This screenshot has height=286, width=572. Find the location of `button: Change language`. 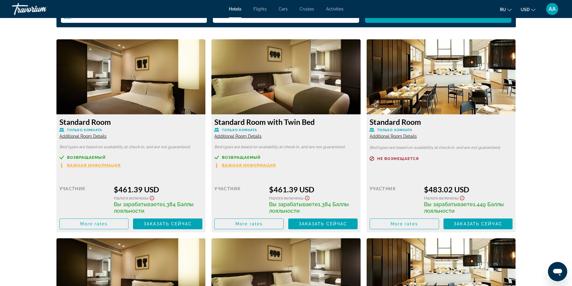

button: Change language is located at coordinates (506, 9).